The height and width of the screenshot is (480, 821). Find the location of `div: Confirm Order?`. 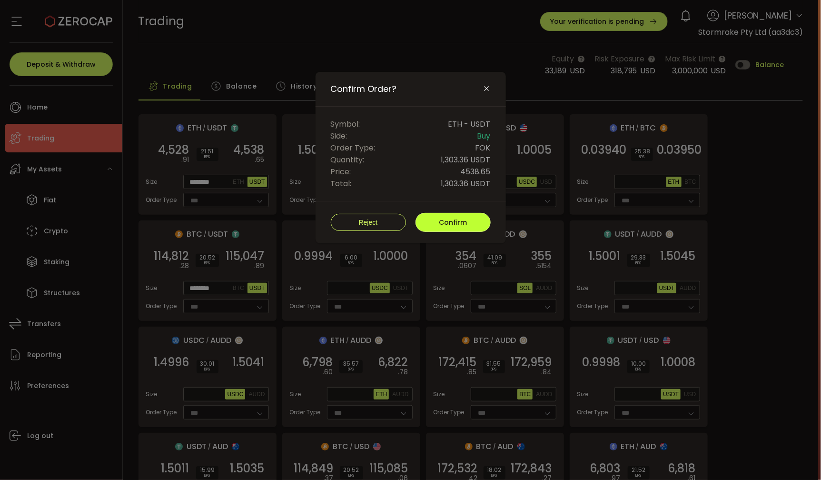

div: Confirm Order? is located at coordinates (411, 157).